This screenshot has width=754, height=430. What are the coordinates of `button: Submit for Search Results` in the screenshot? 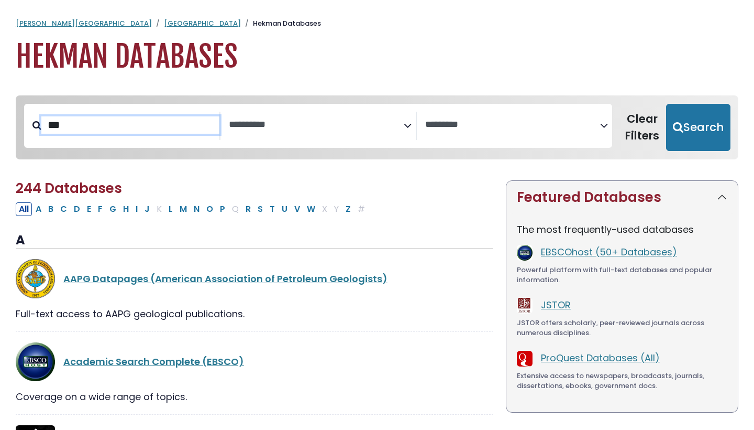 It's located at (698, 127).